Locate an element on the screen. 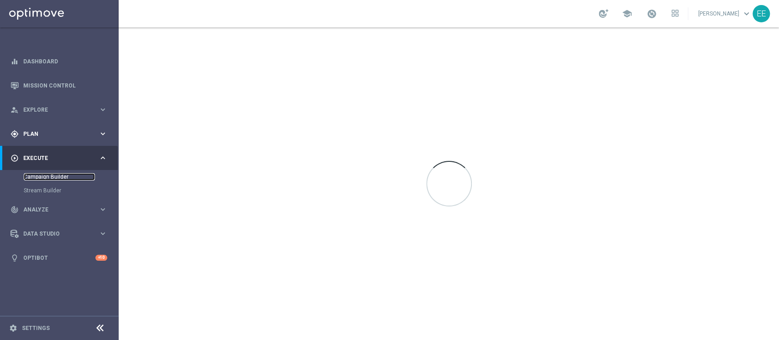 The width and height of the screenshot is (779, 340). div: Execute is located at coordinates (54, 158).